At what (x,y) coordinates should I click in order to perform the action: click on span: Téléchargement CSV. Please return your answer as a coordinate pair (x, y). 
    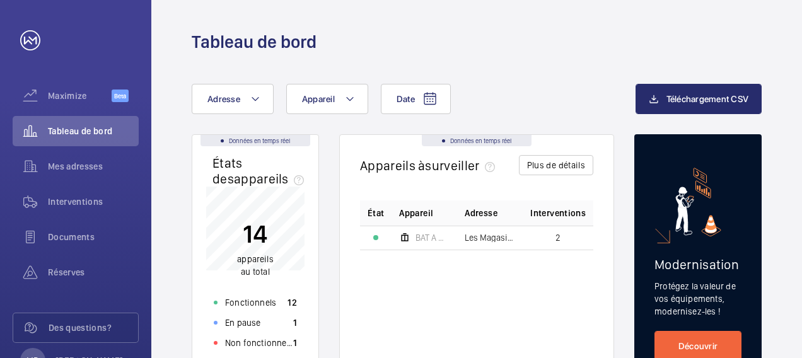
    Looking at the image, I should click on (708, 99).